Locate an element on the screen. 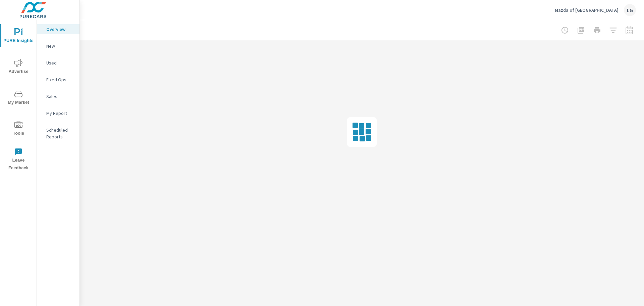 This screenshot has height=306, width=644. div: Fixed Ops is located at coordinates (58, 80).